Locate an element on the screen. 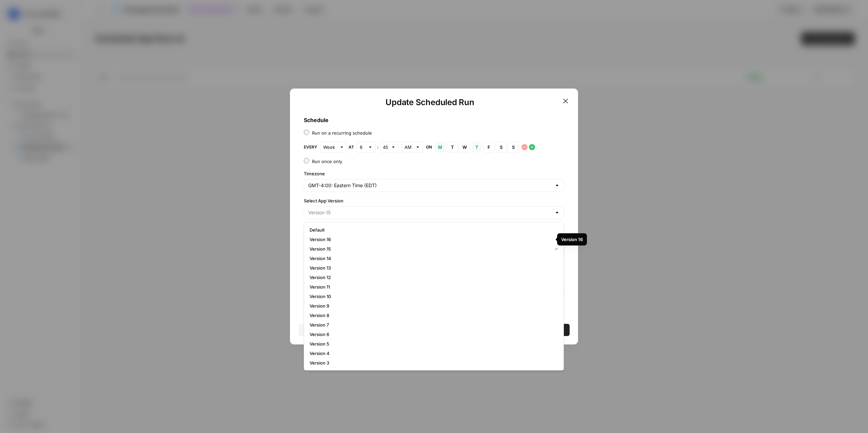 The width and height of the screenshot is (868, 433). span: Default is located at coordinates (432, 230).